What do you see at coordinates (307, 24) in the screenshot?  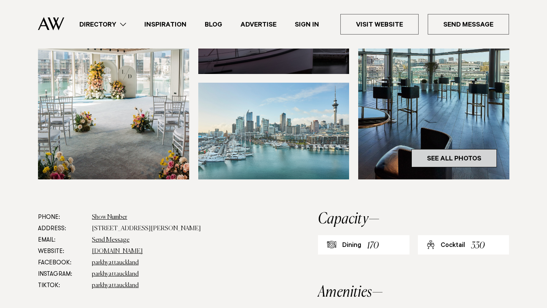 I see `a: Sign In` at bounding box center [307, 24].